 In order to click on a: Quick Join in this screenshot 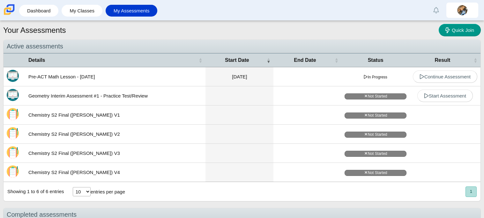, I will do `click(460, 30)`.